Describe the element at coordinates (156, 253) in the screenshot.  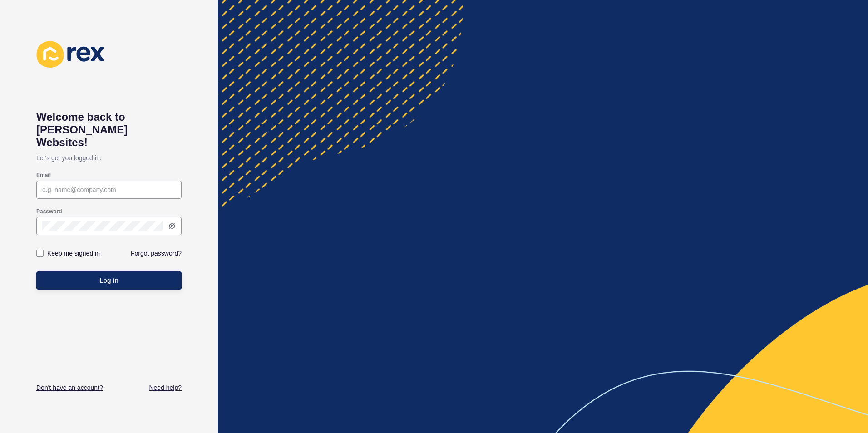
I see `a: Forgot password?` at that location.